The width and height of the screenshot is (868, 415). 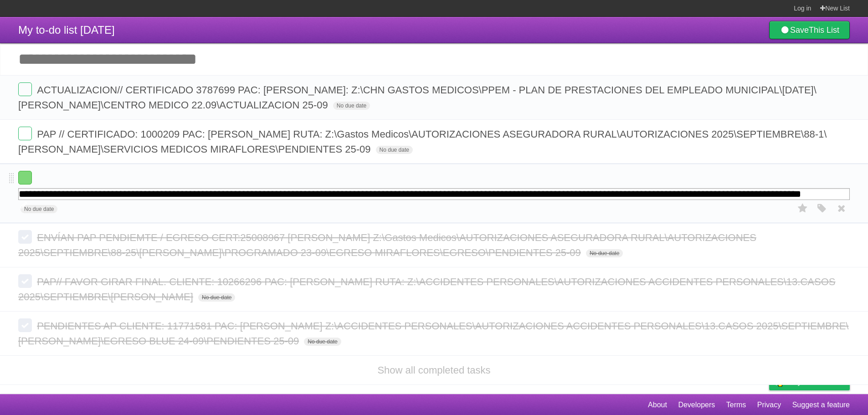 I want to click on label: Star task, so click(x=803, y=208).